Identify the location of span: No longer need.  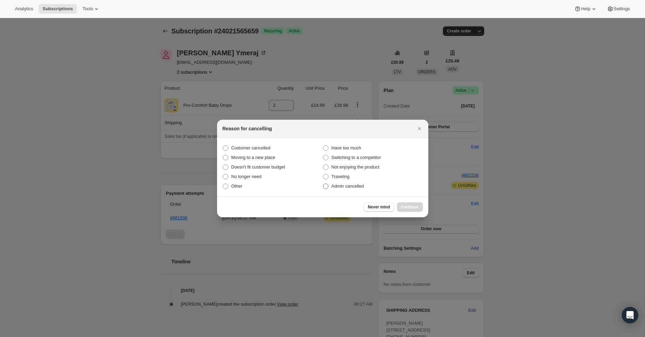
(246, 176).